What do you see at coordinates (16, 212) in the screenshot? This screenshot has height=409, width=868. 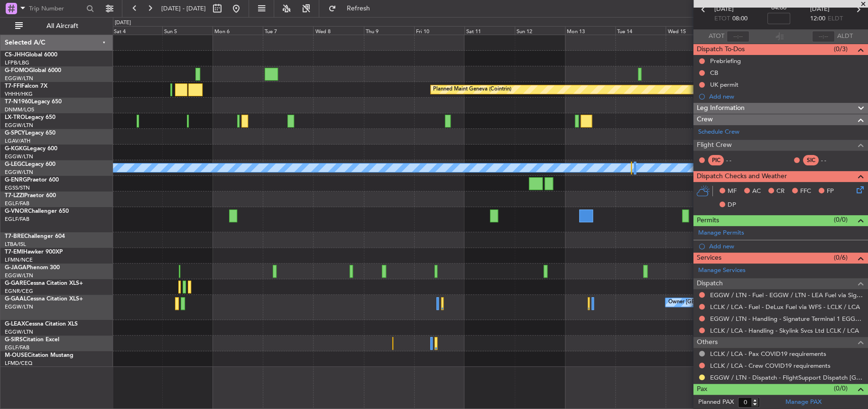 I see `span: G-VNOR` at bounding box center [16, 212].